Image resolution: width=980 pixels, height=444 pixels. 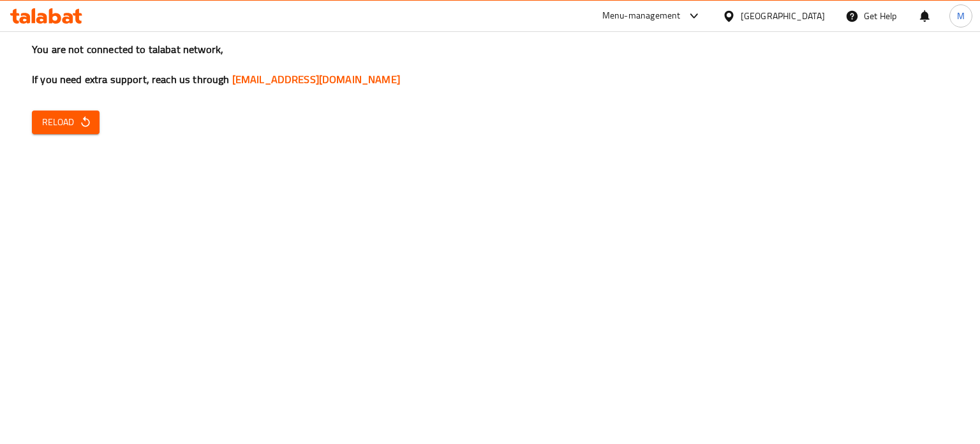 I want to click on span: M, so click(x=960, y=16).